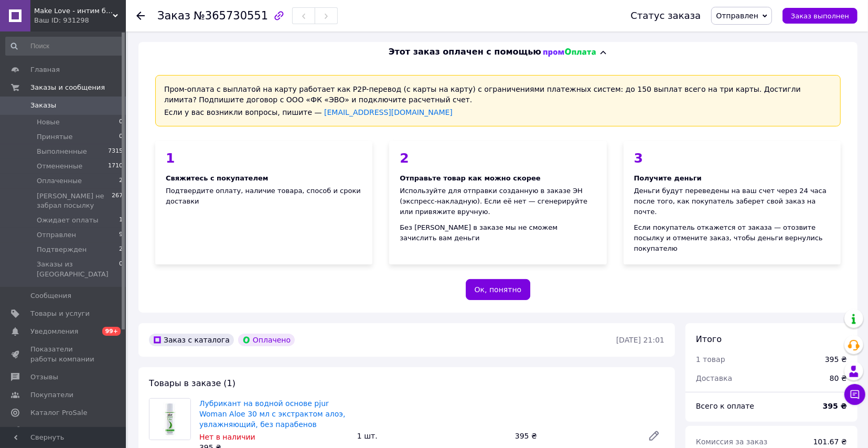 The height and width of the screenshot is (448, 868). I want to click on div: 3, so click(732, 158).